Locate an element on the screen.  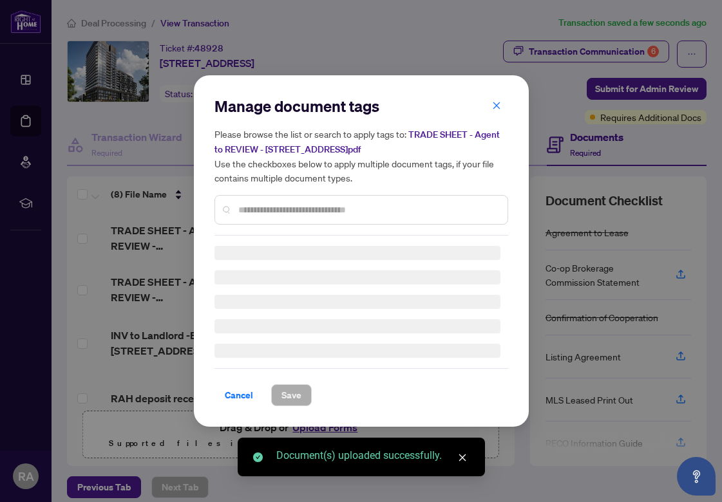
a: Close is located at coordinates (462, 458).